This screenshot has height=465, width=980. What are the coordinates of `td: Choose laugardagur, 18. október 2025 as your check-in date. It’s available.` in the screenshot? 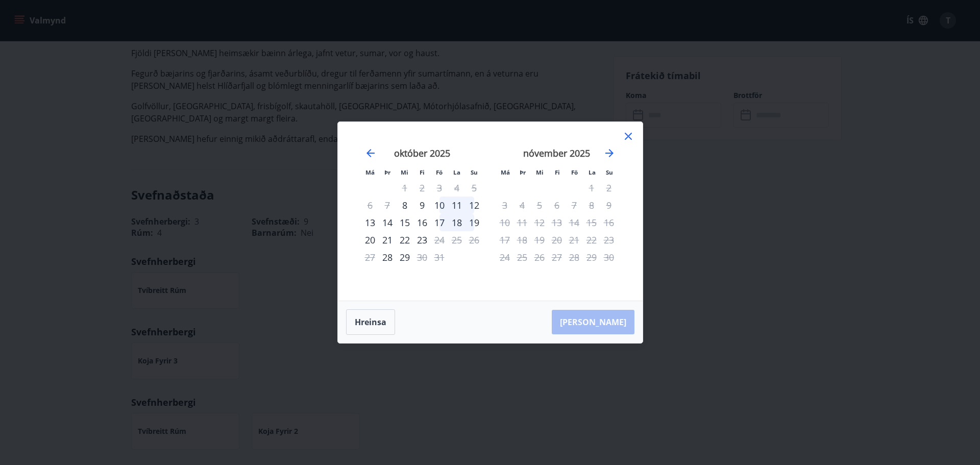 It's located at (457, 223).